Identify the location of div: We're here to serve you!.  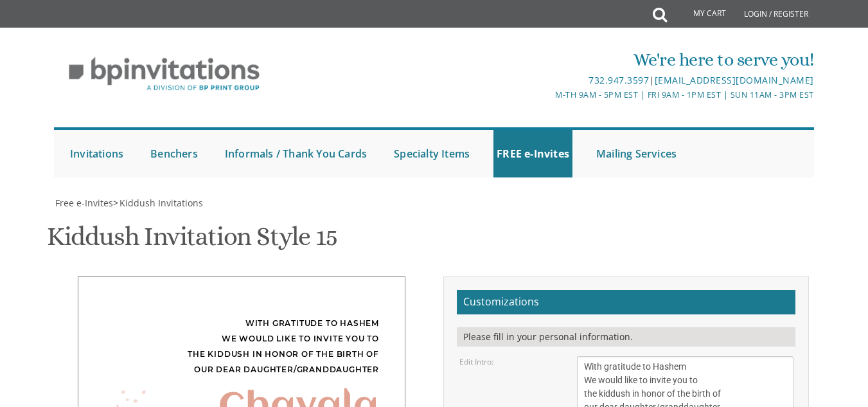
(561, 60).